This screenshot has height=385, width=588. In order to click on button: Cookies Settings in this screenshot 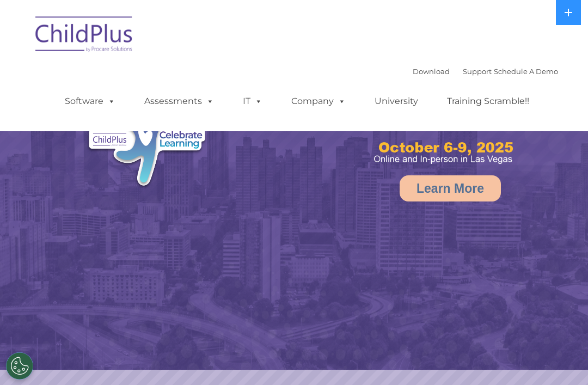, I will do `click(20, 366)`.